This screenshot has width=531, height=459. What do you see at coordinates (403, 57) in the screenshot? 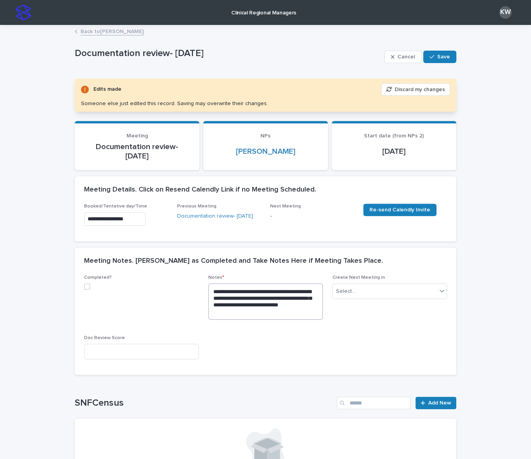
I see `button: Cancel` at bounding box center [403, 57].